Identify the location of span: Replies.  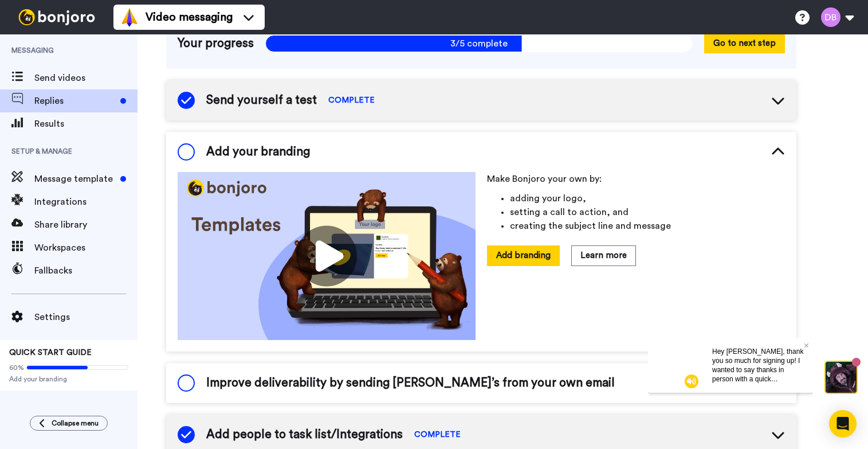
(75, 101).